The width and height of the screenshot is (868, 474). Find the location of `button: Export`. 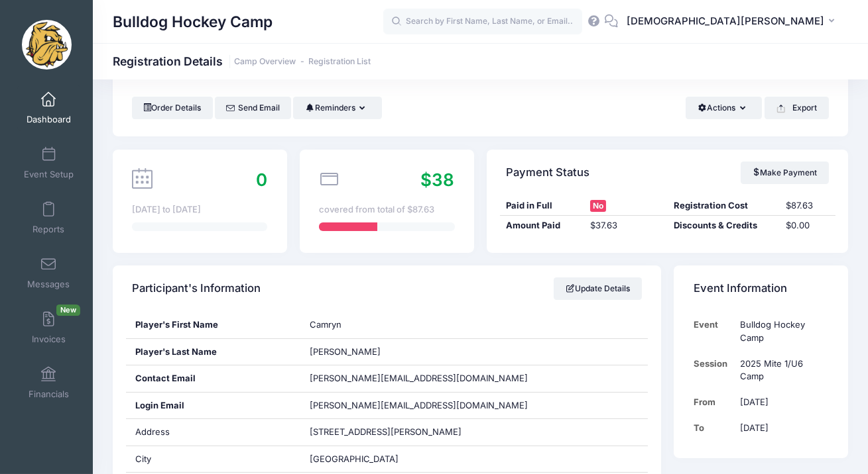

button: Export is located at coordinates (797, 108).